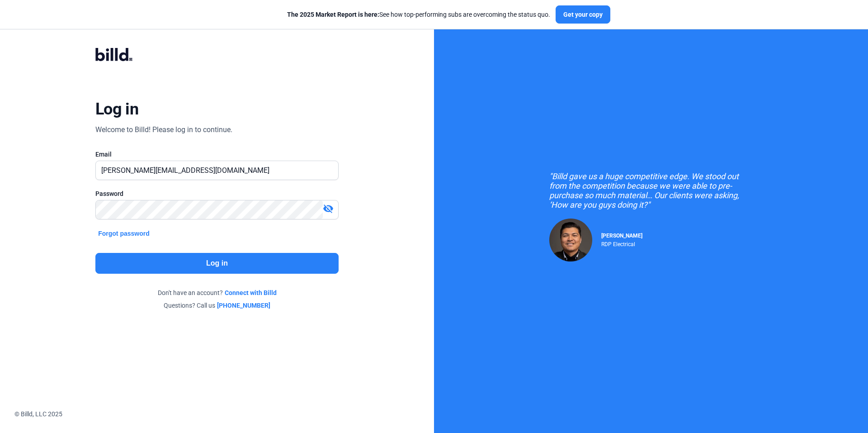 Image resolution: width=868 pixels, height=433 pixels. Describe the element at coordinates (250, 293) in the screenshot. I see `a: Connect with Billd` at that location.